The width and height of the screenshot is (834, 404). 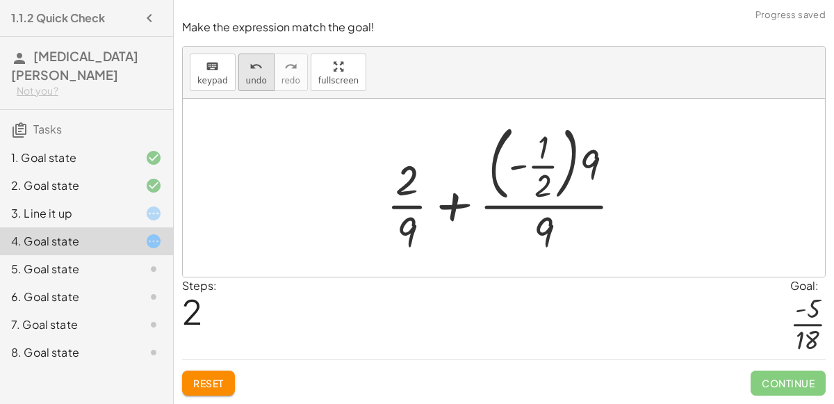 I want to click on div: Not you?, so click(x=89, y=91).